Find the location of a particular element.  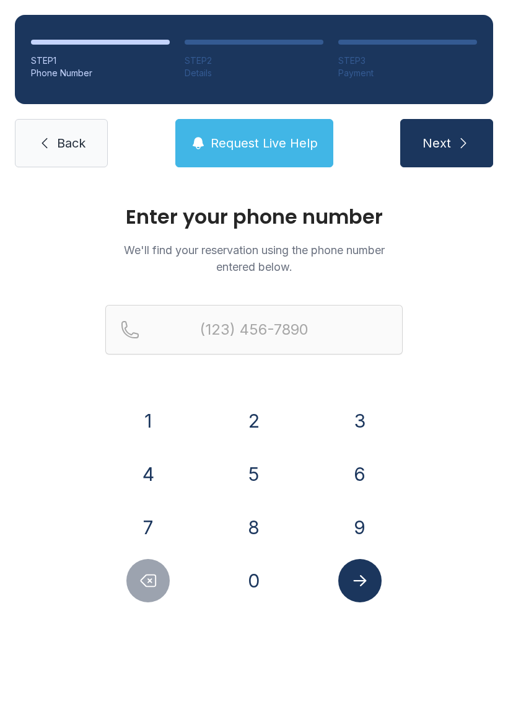

button: 4 is located at coordinates (148, 474).